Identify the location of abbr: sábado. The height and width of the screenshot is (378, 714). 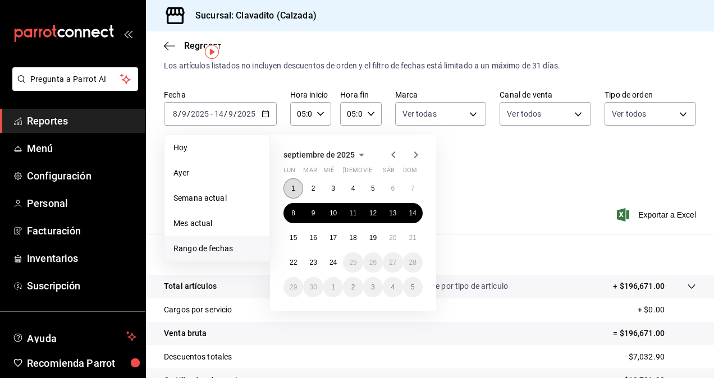
(388, 172).